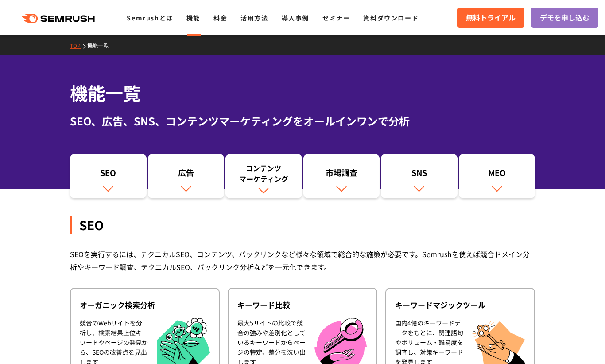 This screenshot has height=364, width=605. What do you see at coordinates (108, 176) in the screenshot?
I see `a: SEO` at bounding box center [108, 176].